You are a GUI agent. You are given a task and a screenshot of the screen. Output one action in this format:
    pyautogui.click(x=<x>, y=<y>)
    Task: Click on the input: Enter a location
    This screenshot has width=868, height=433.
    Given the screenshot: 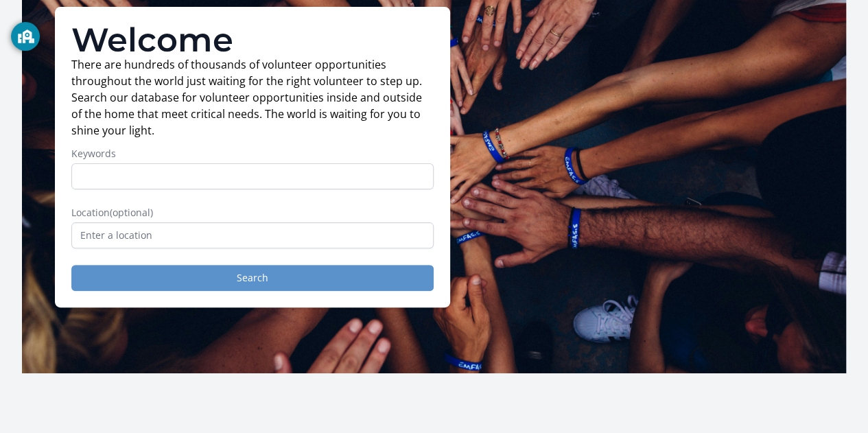 What is the action you would take?
    pyautogui.click(x=252, y=235)
    